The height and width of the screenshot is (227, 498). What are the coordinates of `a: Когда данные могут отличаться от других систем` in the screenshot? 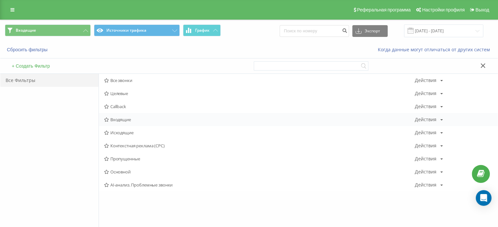 It's located at (435, 49).